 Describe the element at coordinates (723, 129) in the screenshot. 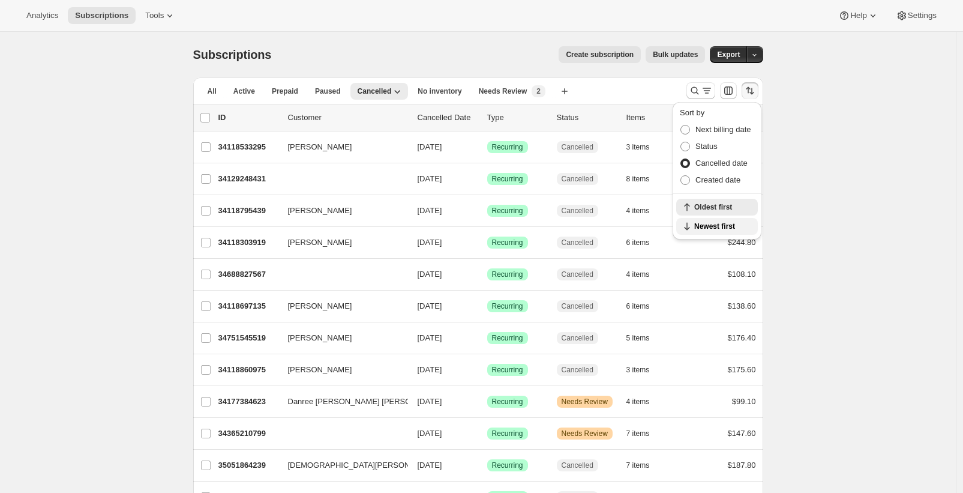

I see `span: Next billing date` at that location.